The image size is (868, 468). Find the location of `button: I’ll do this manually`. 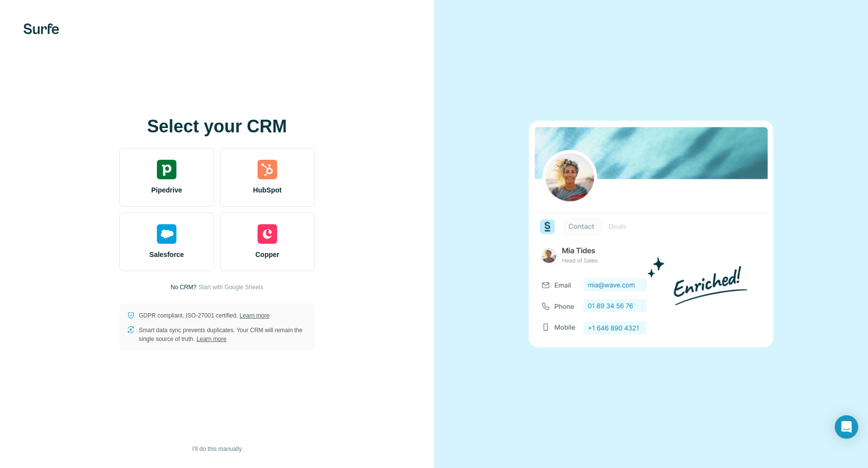

button: I’ll do this manually is located at coordinates (217, 449).